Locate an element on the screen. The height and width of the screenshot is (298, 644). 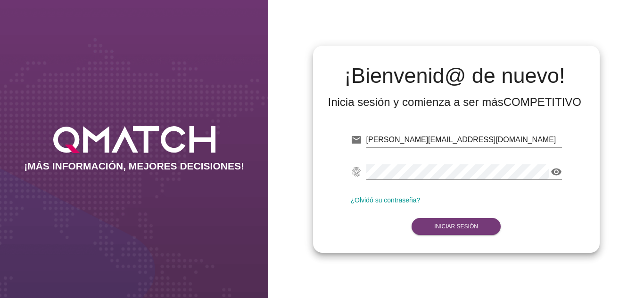
input: E-mail is located at coordinates (464, 140).